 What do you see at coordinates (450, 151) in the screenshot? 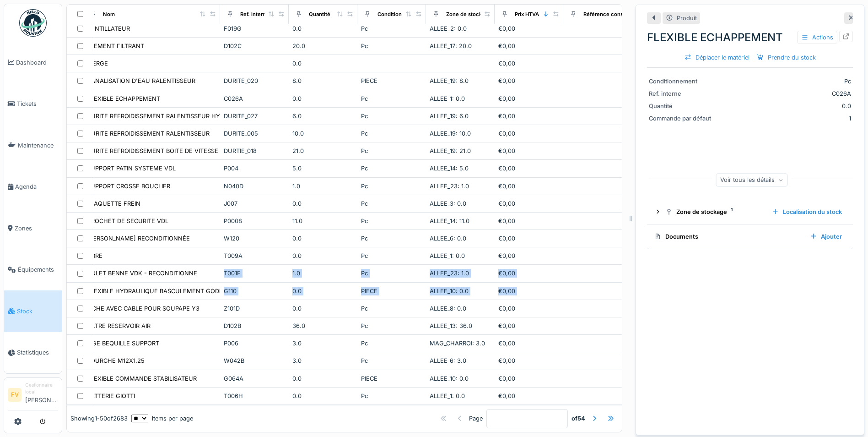
I see `span: ALLEE_19: 21.0` at bounding box center [450, 151].